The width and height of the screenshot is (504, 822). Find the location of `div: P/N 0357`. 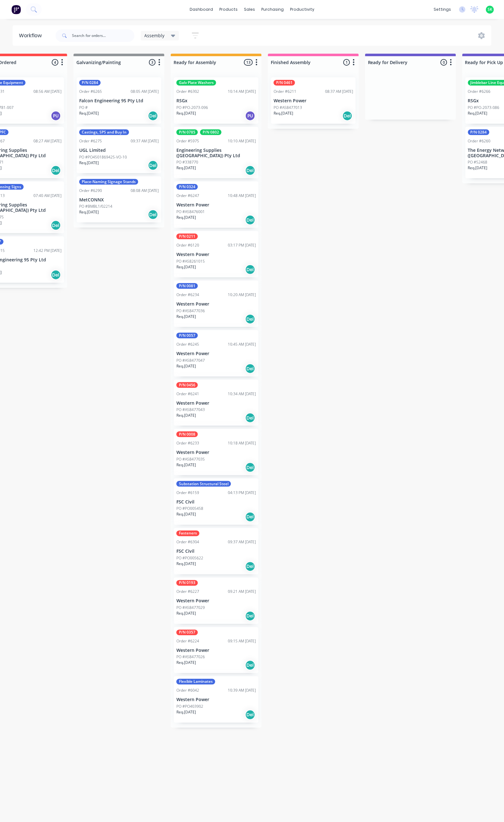

div: P/N 0357 is located at coordinates (187, 633).